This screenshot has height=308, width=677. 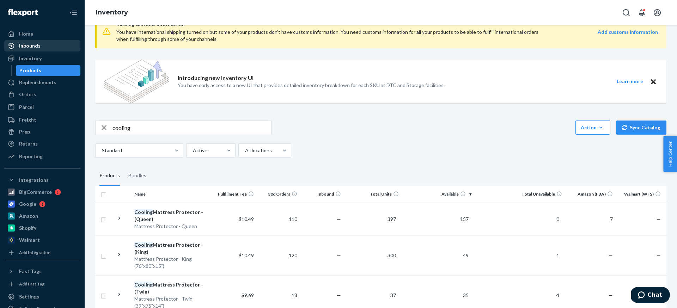 I want to click on button: Close, so click(x=653, y=81).